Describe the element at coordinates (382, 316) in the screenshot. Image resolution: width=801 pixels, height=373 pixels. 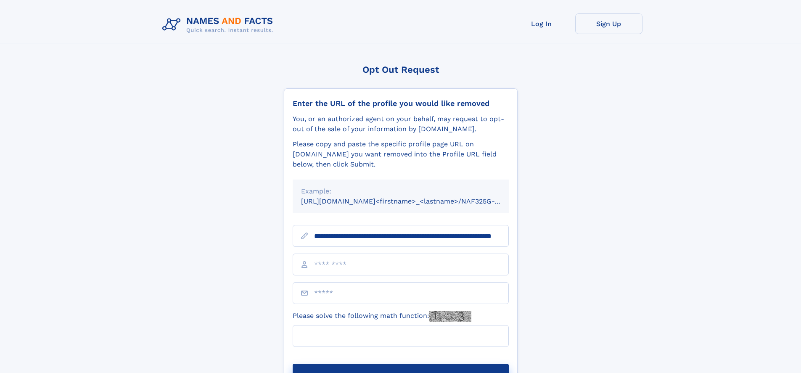
I see `label: Please solve the following math function:` at that location.